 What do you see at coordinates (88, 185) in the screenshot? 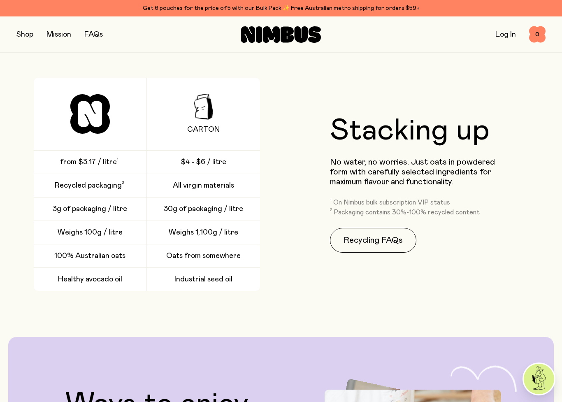
I see `span: Recycled packaging` at bounding box center [88, 185].